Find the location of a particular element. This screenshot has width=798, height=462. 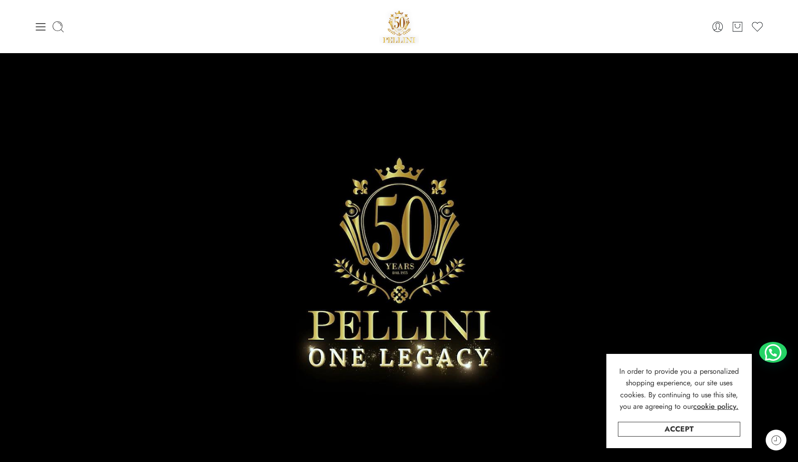

a: Wishlist is located at coordinates (757, 27).